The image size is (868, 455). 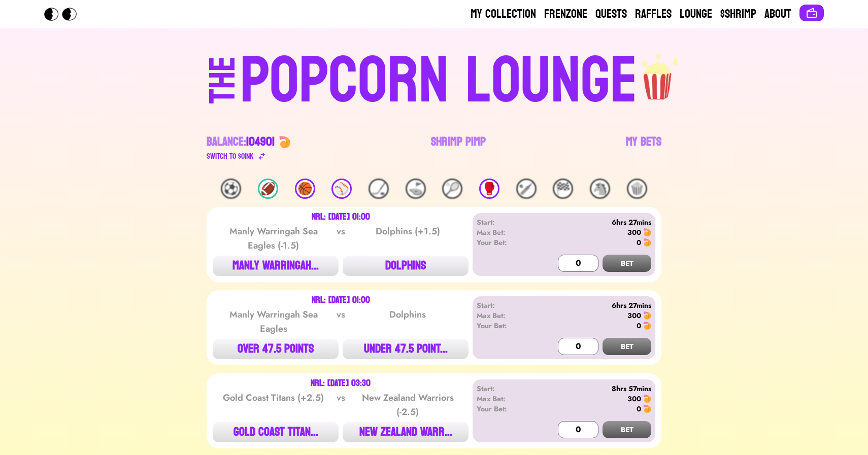 What do you see at coordinates (408, 405) in the screenshot?
I see `div: New Zealand Warriors (-2.5)` at bounding box center [408, 405].